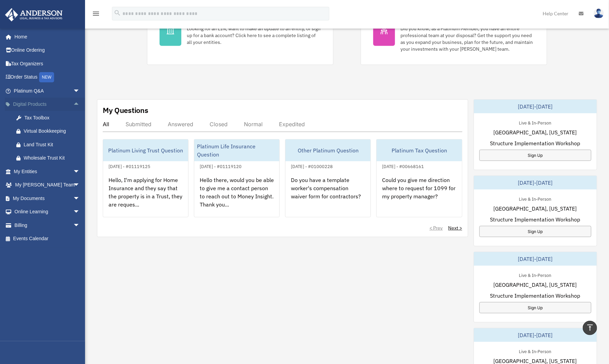  What do you see at coordinates (218, 124) in the screenshot?
I see `div: Closed` at bounding box center [218, 124].